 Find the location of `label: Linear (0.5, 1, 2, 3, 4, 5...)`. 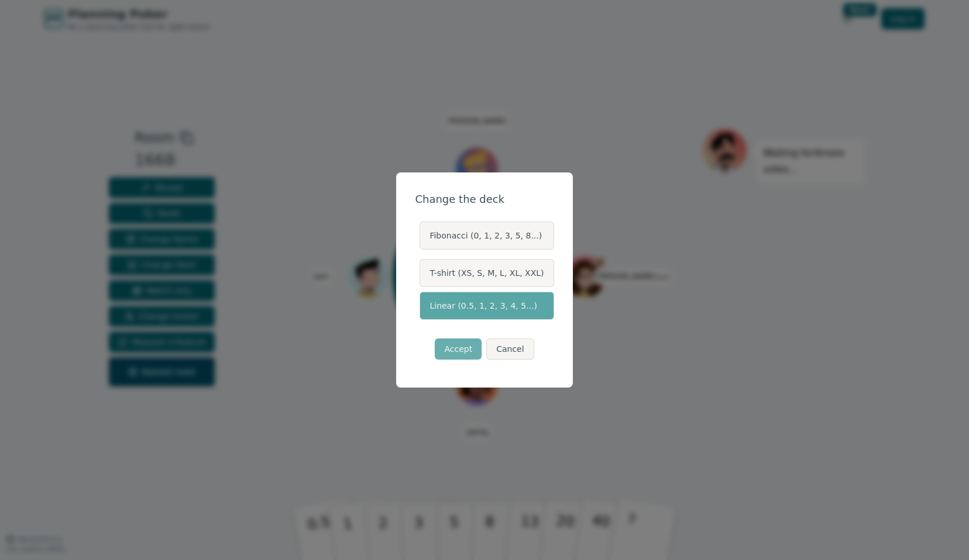

label: Linear (0.5, 1, 2, 3, 4, 5...) is located at coordinates (487, 306).